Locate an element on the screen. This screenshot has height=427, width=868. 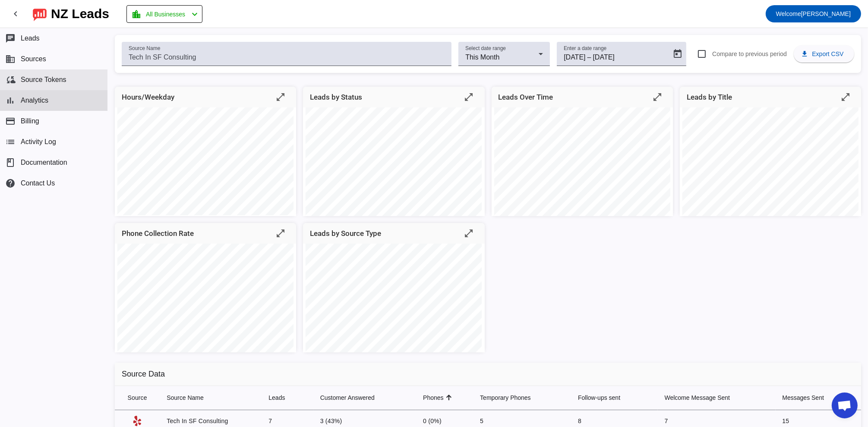
th: Source is located at coordinates (137, 398).